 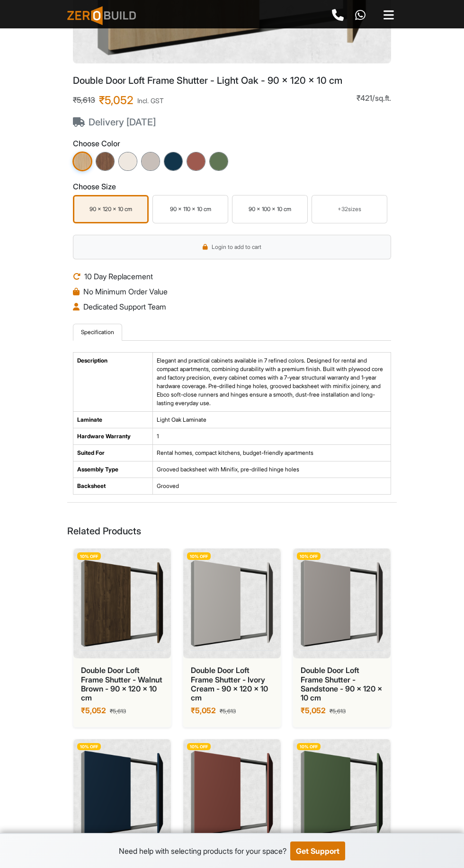 I want to click on td: Backsheet, so click(x=113, y=486).